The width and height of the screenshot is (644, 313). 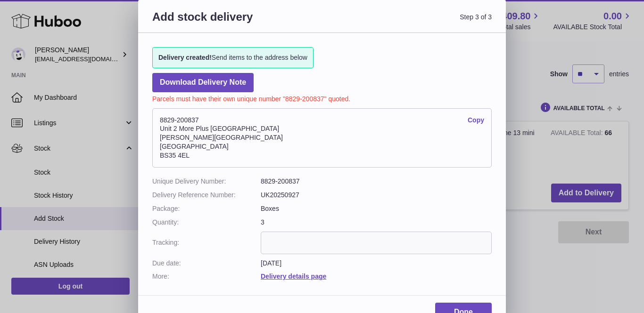 What do you see at coordinates (407, 22) in the screenshot?
I see `span: Step 3 of 3` at bounding box center [407, 22].